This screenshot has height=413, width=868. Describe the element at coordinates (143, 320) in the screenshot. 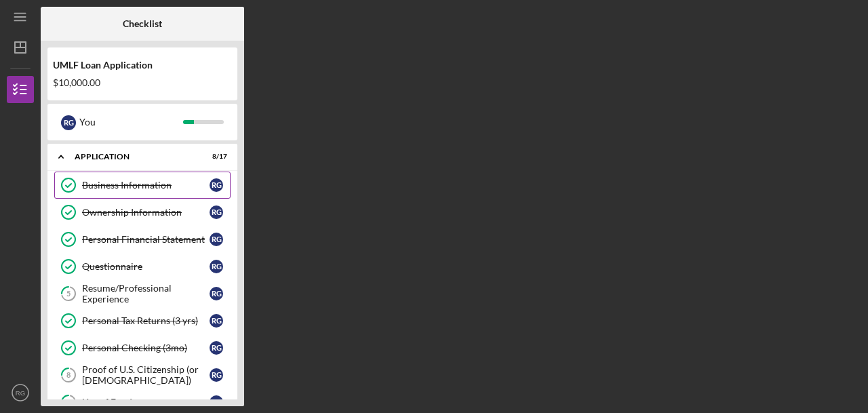

I see `a: Personal Tax Returns (3 yrs)RG` at that location.